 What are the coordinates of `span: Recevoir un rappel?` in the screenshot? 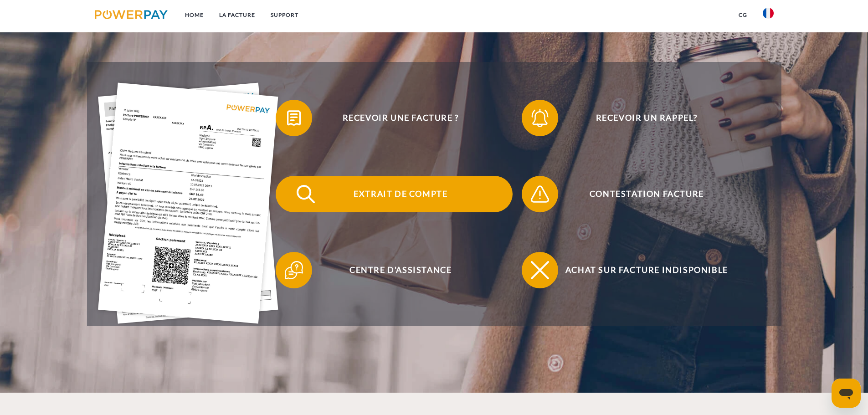 It's located at (646, 118).